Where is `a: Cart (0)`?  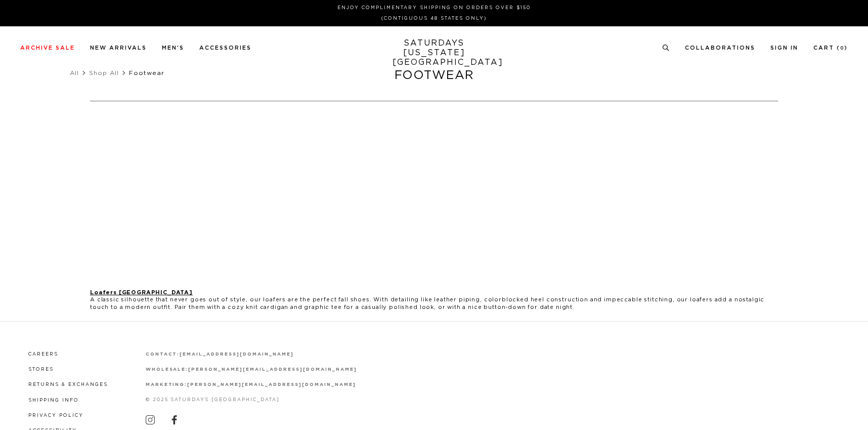 a: Cart (0) is located at coordinates (831, 47).